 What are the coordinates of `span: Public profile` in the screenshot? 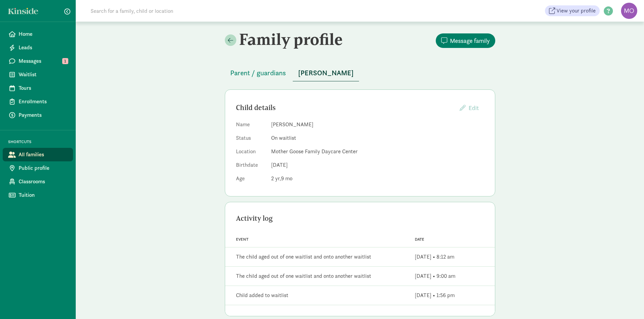 It's located at (43, 168).